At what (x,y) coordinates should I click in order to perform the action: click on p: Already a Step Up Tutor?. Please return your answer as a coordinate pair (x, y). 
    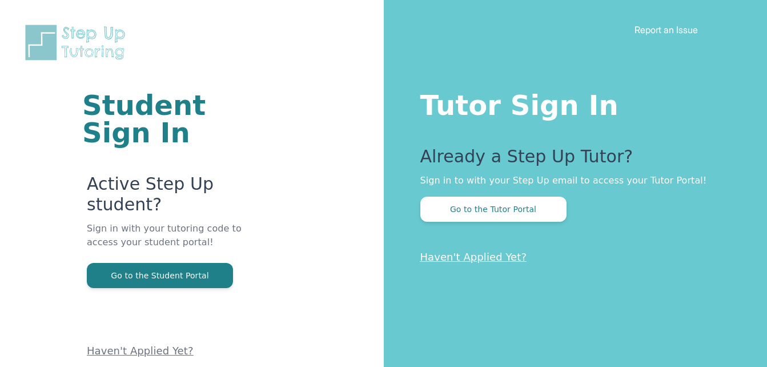
    Looking at the image, I should click on (571, 160).